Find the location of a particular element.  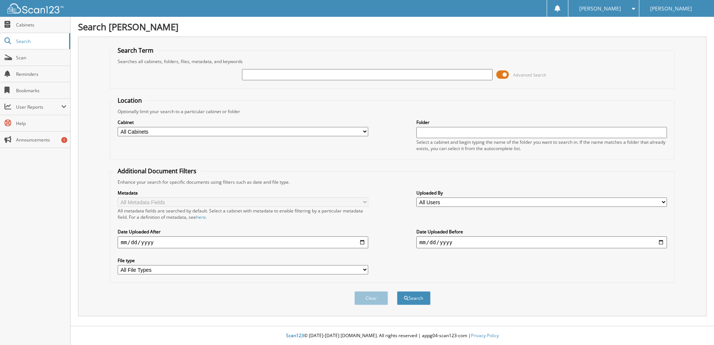

span: Advanced Search is located at coordinates (529, 75).